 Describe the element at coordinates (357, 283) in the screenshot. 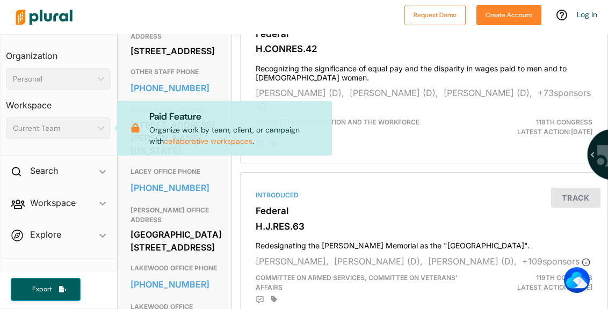

I see `span: Committee on Armed Services, Committee on Veterans' Affairs` at that location.